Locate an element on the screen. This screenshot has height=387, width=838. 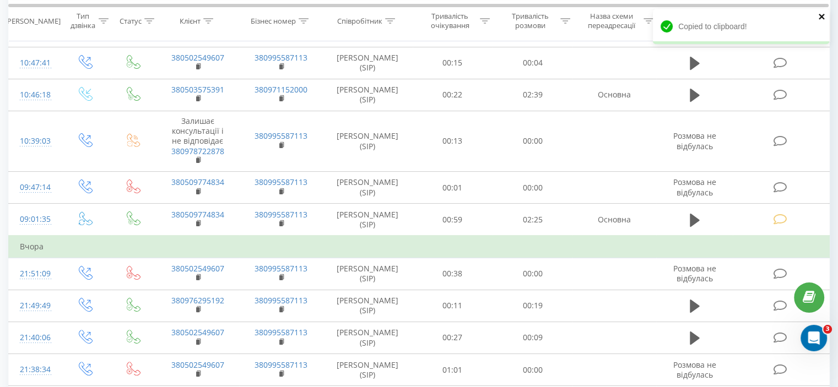
td: 00:22 is located at coordinates (452, 95).